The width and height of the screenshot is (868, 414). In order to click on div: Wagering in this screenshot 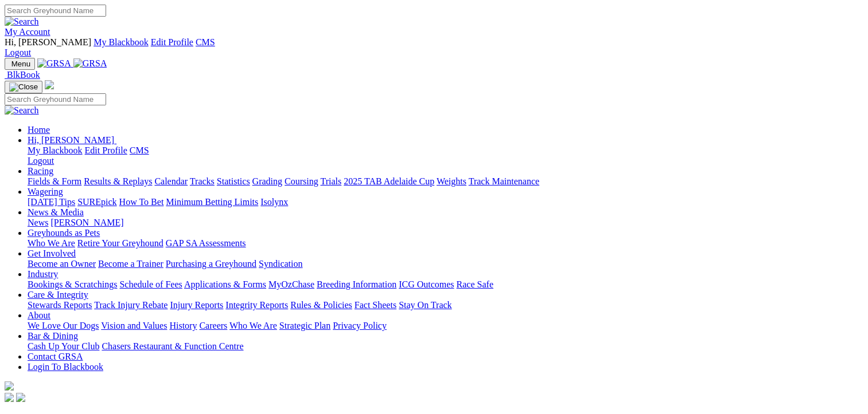, I will do `click(445, 202)`.